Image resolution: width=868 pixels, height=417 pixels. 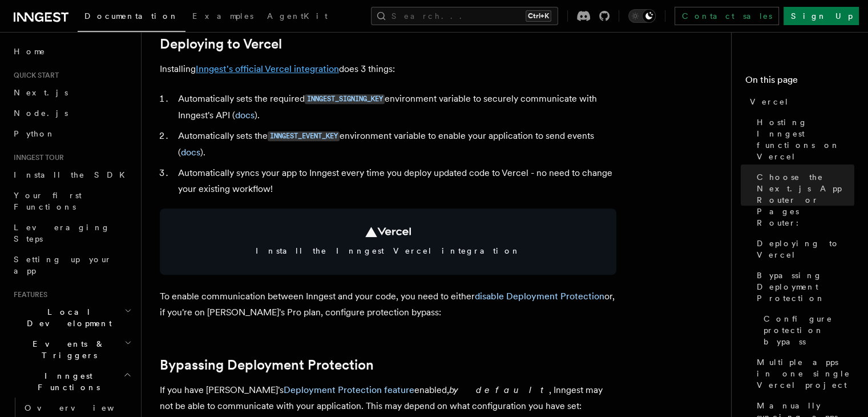 What do you see at coordinates (395, 107) in the screenshot?
I see `li: Automatically sets the required environment variable to securely communicate with Inngest's API ( ).` at bounding box center [395, 107].